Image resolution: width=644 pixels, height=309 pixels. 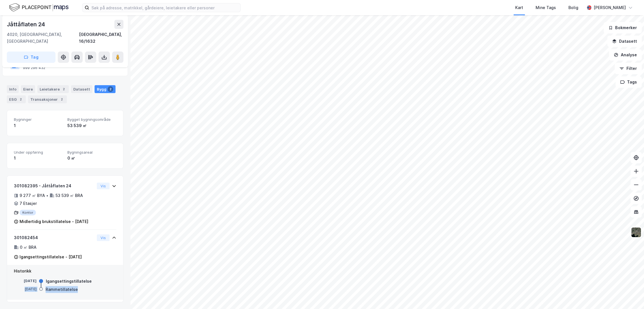 What do you see at coordinates (629, 82) in the screenshot?
I see `button: Tags` at bounding box center [629, 82].